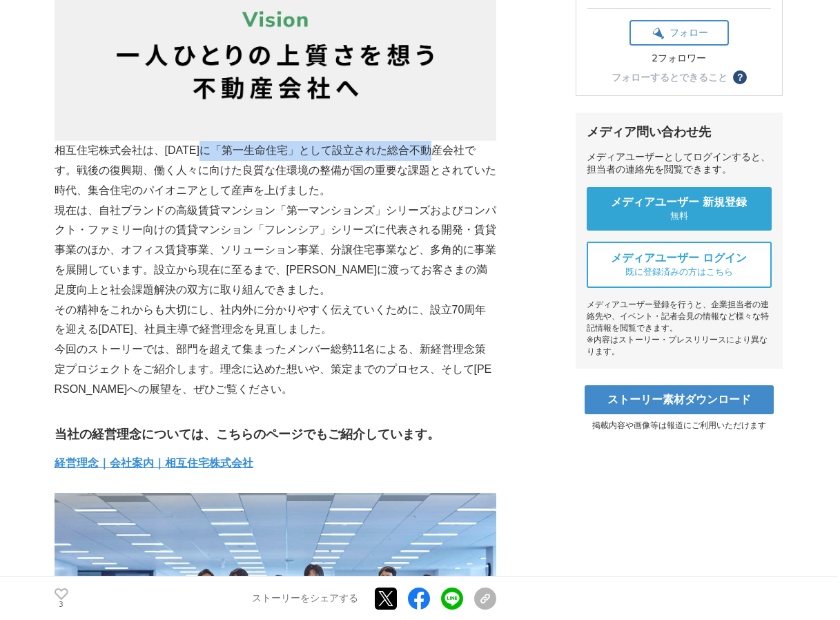  Describe the element at coordinates (679, 132) in the screenshot. I see `div: メディア問い合わせ先` at that location.